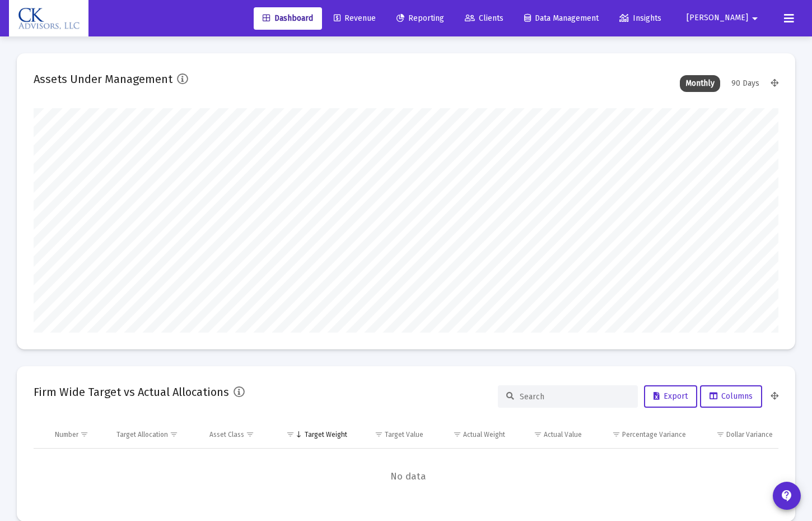  What do you see at coordinates (484, 19) in the screenshot?
I see `a: Clients` at bounding box center [484, 19].